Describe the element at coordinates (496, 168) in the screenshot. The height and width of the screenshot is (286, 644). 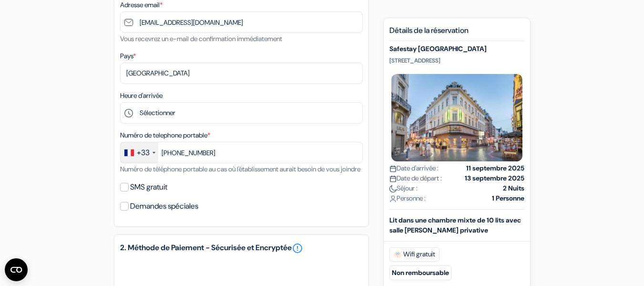
I see `strong: 11 septembre 2025` at that location.